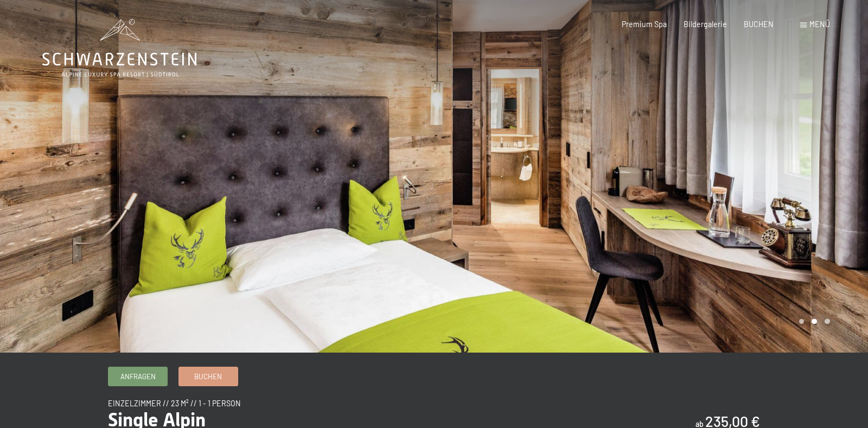 The image size is (868, 428). What do you see at coordinates (174, 404) in the screenshot?
I see `span: Einzelzimmer // 23 m² // 1 - 1 Person` at bounding box center [174, 404].